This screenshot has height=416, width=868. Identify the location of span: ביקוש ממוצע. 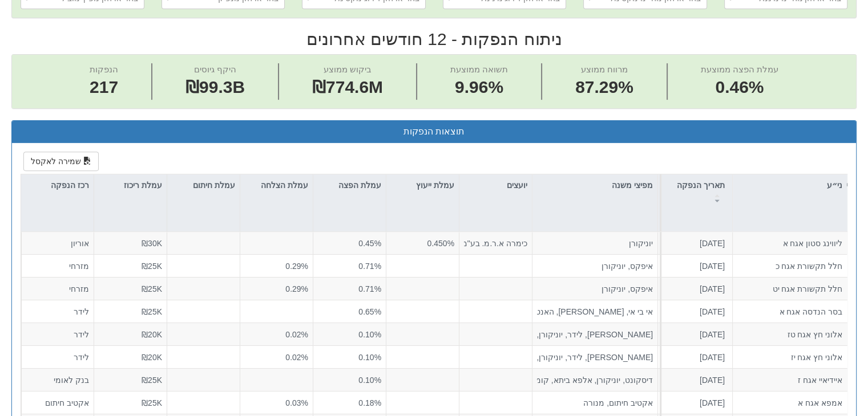
(348, 69).